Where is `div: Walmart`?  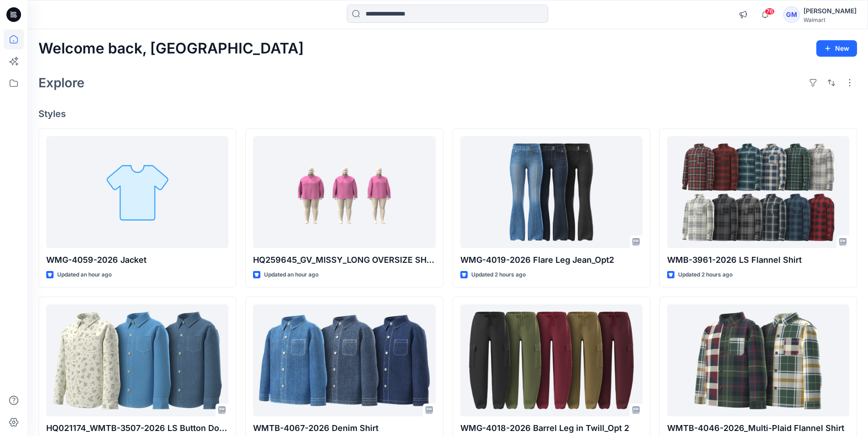 div: Walmart is located at coordinates (830, 20).